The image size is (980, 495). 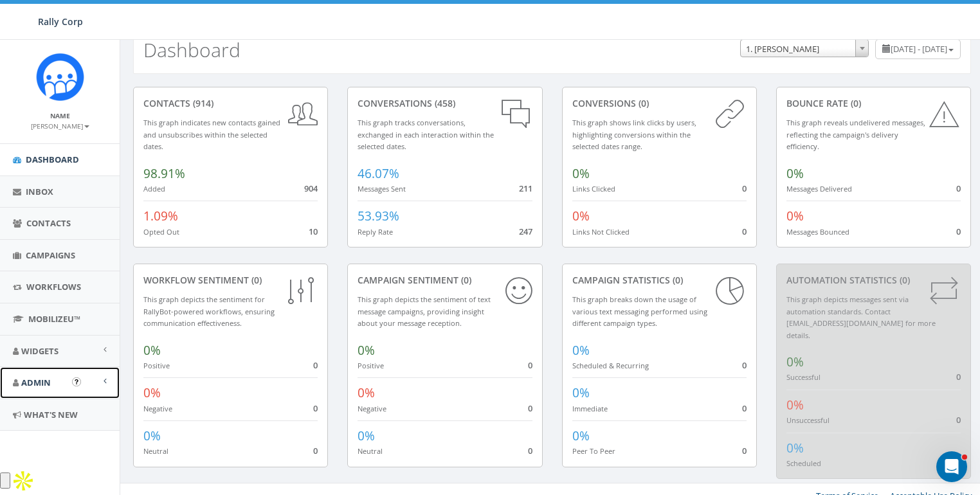 What do you see at coordinates (819, 188) in the screenshot?
I see `small: Messages Delivered` at bounding box center [819, 188].